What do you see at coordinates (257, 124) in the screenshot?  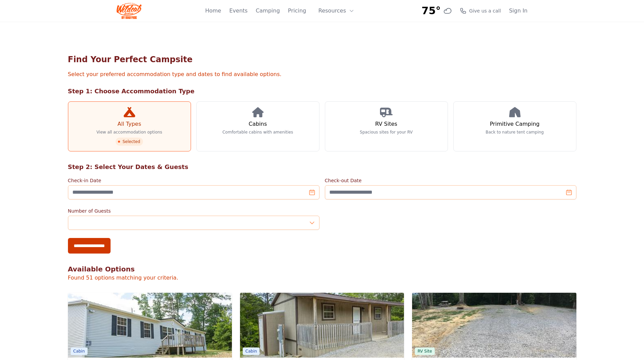 I see `h3: Cabins` at bounding box center [257, 124].